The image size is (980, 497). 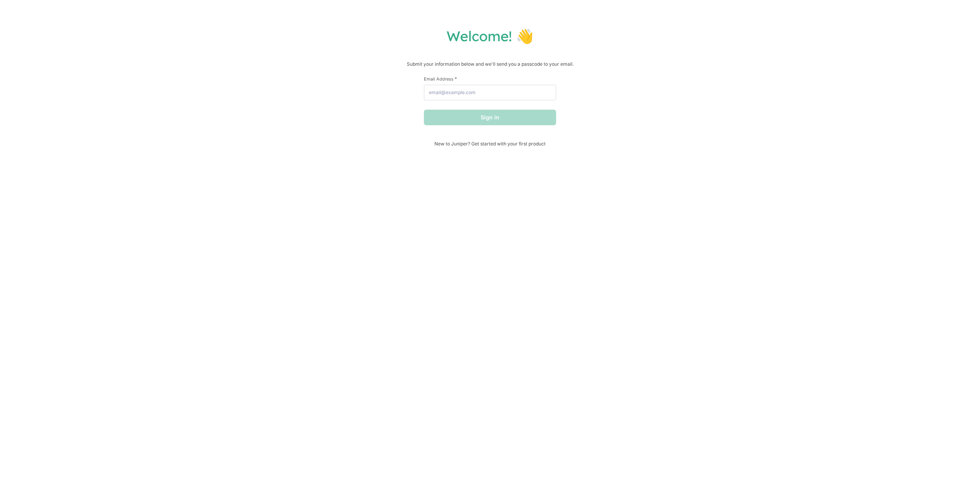 What do you see at coordinates (490, 36) in the screenshot?
I see `h1: Welcome! 👋` at bounding box center [490, 36].